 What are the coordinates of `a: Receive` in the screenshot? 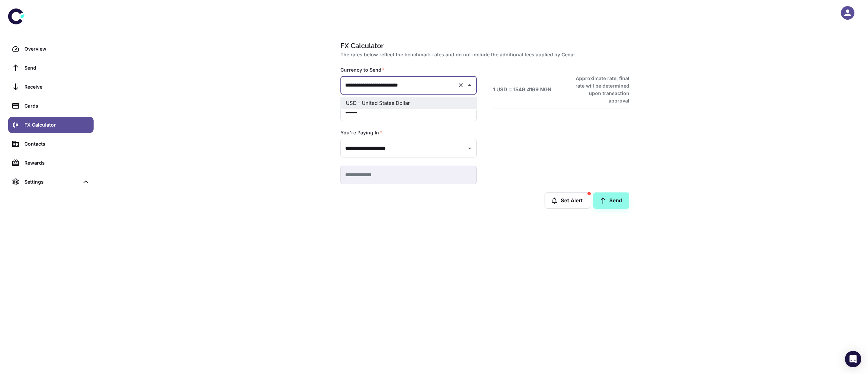 It's located at (51, 87).